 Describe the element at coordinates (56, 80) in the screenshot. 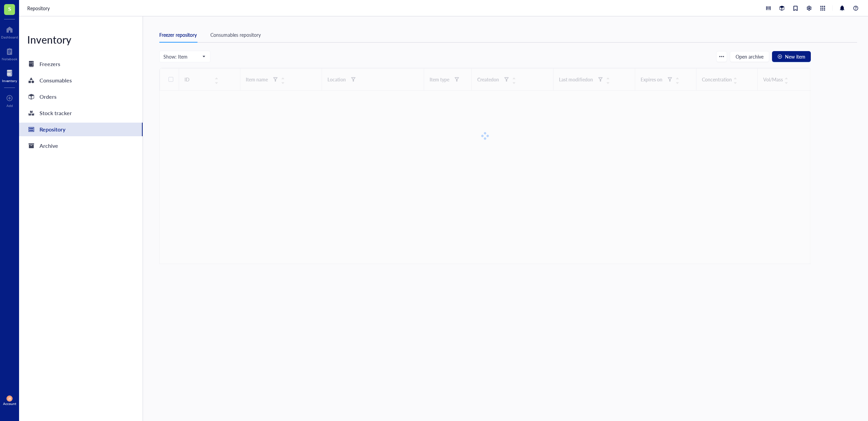

I see `div: Consumables` at that location.